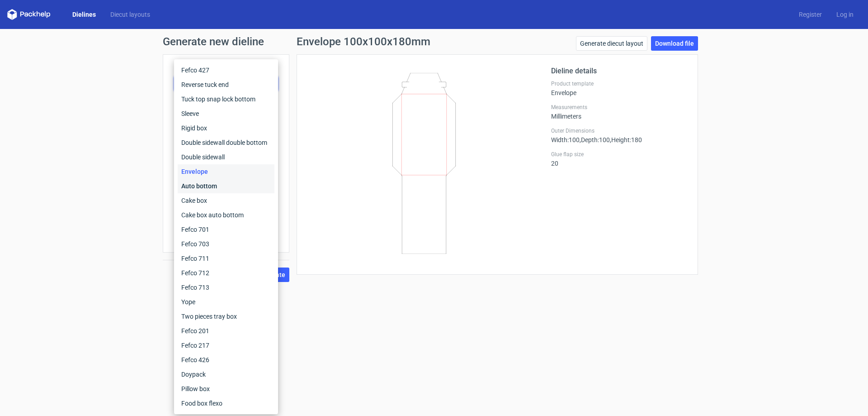  What do you see at coordinates (363, 41) in the screenshot?
I see `h1: Envelope 100x100x180mm` at bounding box center [363, 41].